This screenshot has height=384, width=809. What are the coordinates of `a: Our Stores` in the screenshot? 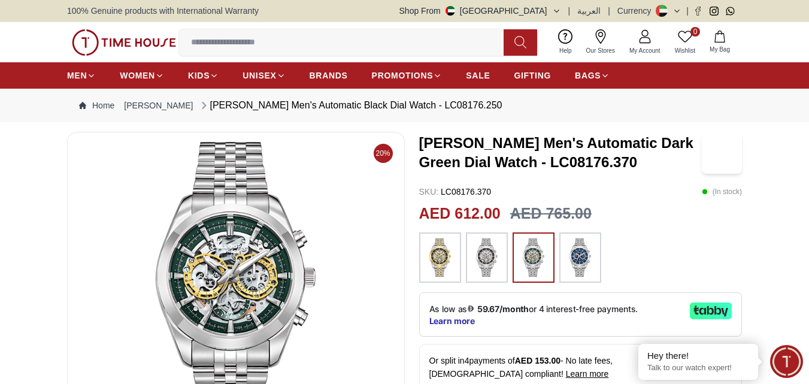 It's located at (600, 42).